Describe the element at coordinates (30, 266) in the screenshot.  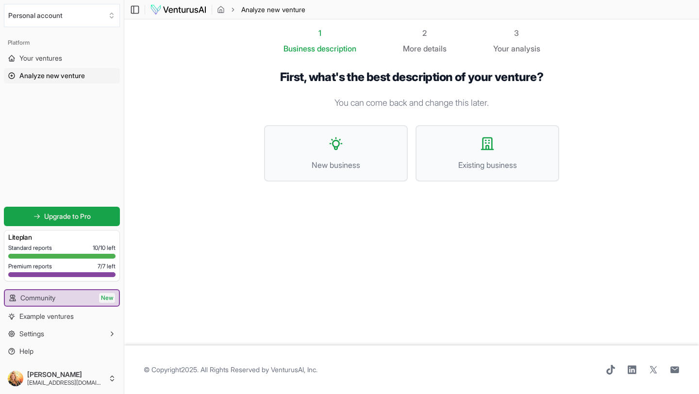
I see `span: Premium reports` at that location.